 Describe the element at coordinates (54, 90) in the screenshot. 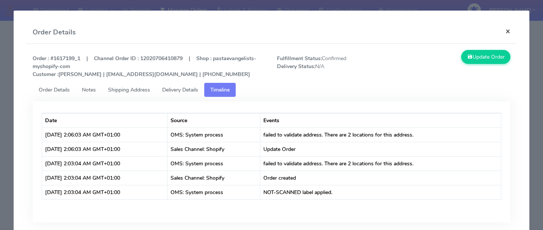

I see `span: Order Details` at that location.